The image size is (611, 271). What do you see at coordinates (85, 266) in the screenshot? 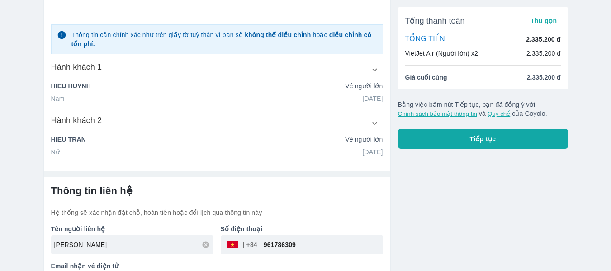
I see `b: Email nhận vé điện tử` at bounding box center [85, 266].